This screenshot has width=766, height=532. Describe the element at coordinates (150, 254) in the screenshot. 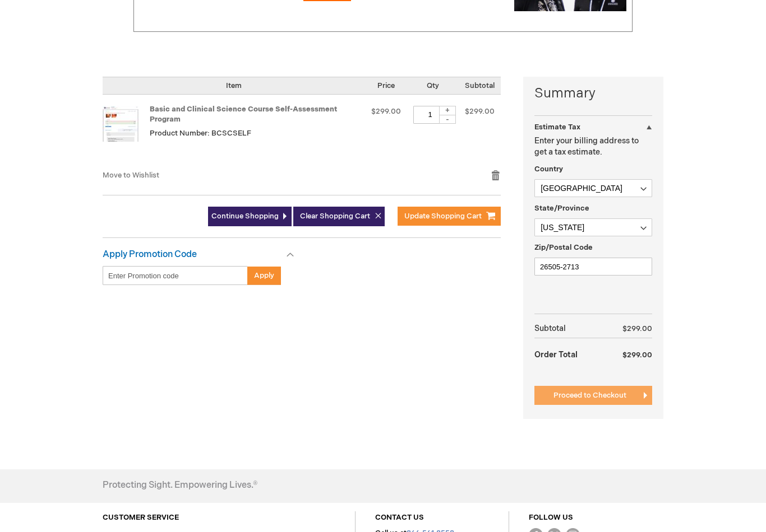

I see `strong: Apply Promotion Code` at that location.